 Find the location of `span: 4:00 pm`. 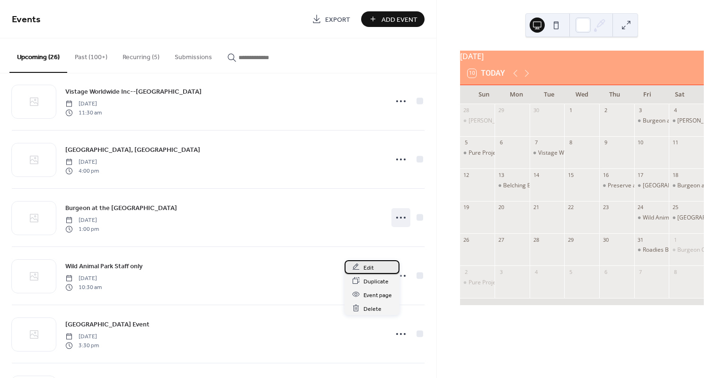

span: 4:00 pm is located at coordinates (82, 171).